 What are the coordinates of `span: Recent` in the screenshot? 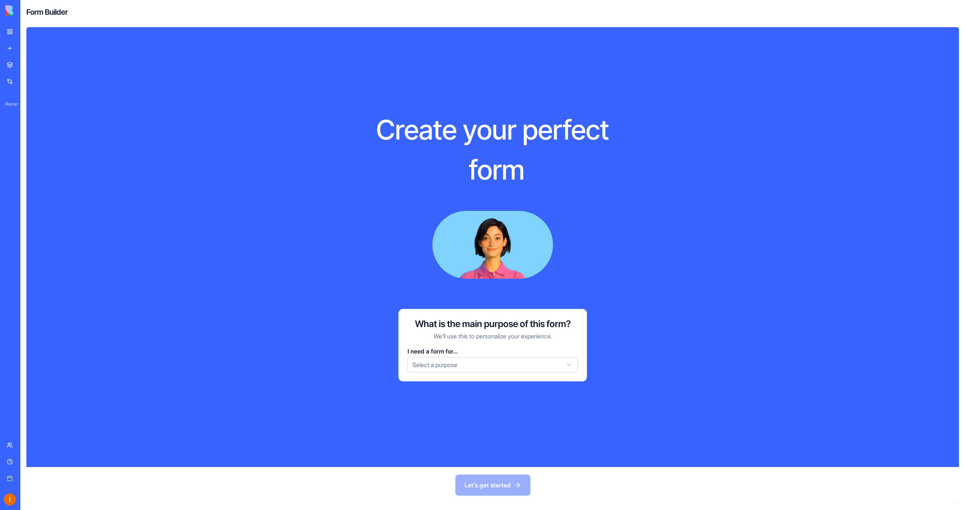 It's located at (10, 104).